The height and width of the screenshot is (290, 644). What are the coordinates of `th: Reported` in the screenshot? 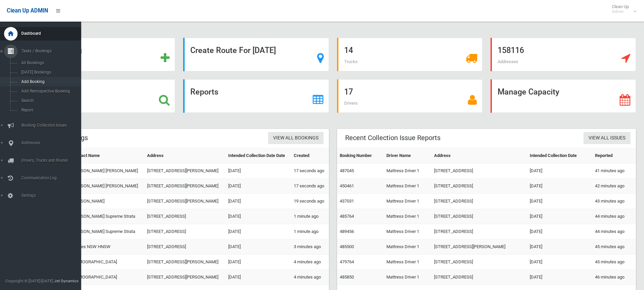 It's located at (614, 156).